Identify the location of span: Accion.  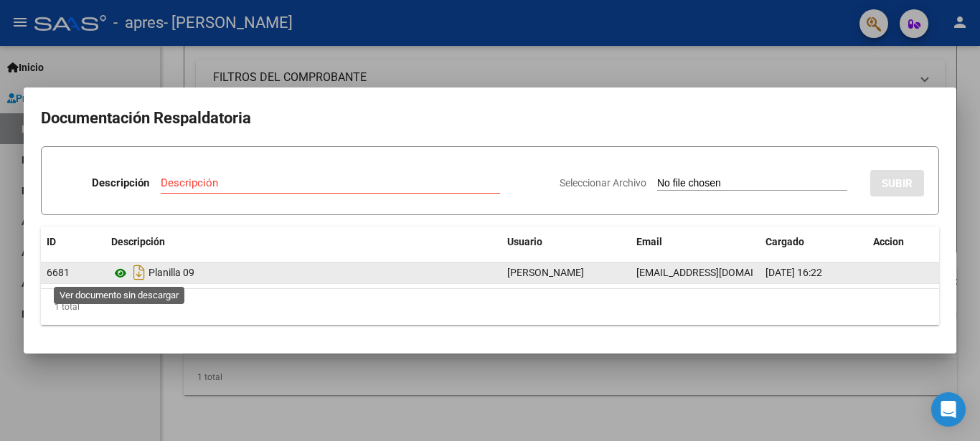
(888, 242).